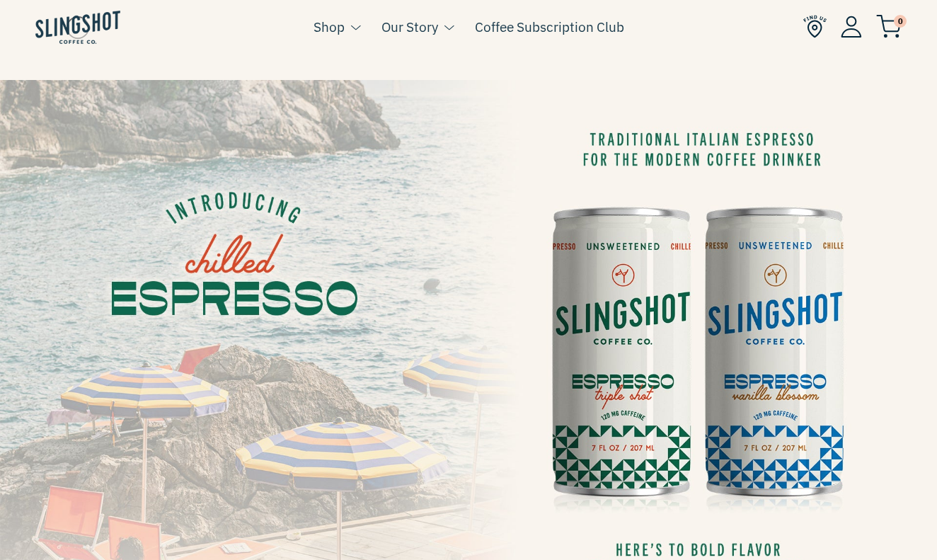 The image size is (937, 560). Describe the element at coordinates (889, 27) in the screenshot. I see `a: 0` at that location.